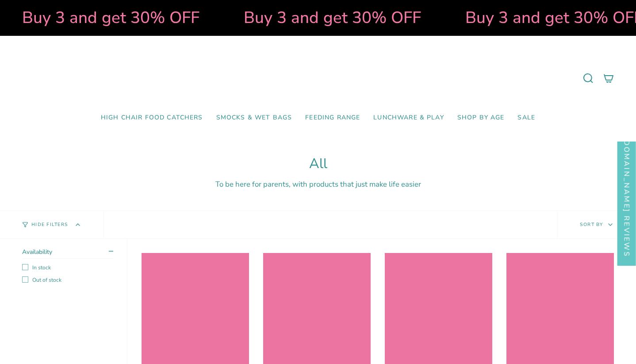 This screenshot has width=636, height=364. Describe the element at coordinates (151, 118) in the screenshot. I see `div: High Chair Food Catchers` at that location.